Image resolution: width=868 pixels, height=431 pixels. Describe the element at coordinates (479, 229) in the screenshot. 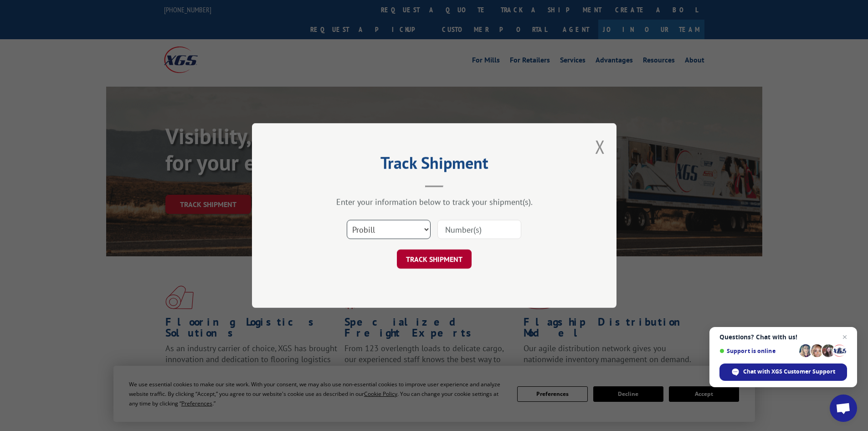

I see `input: Number(s)` at that location.